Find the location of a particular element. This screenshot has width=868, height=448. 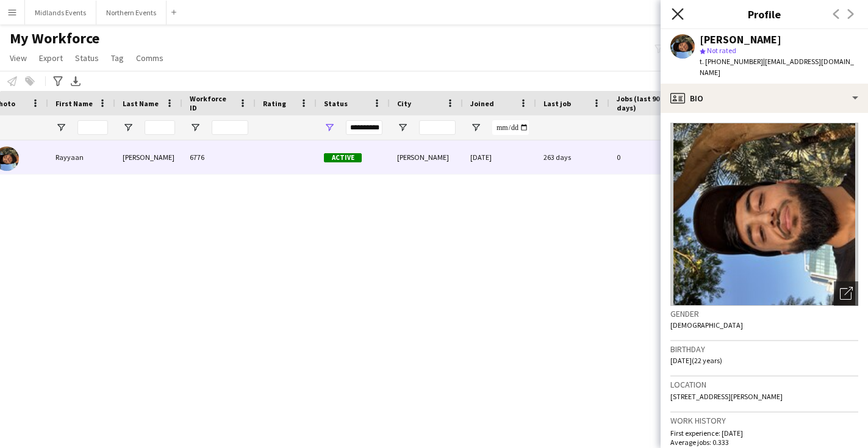

span: Comms is located at coordinates (150, 58).